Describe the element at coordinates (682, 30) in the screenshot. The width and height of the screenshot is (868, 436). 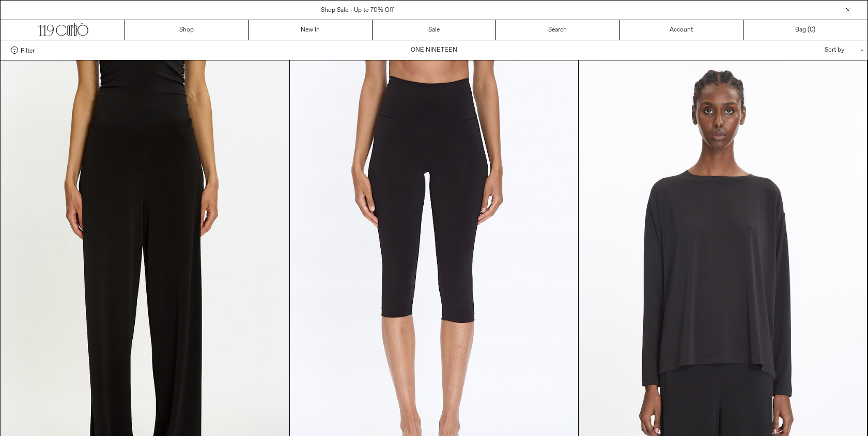
I see `a: Account` at that location.